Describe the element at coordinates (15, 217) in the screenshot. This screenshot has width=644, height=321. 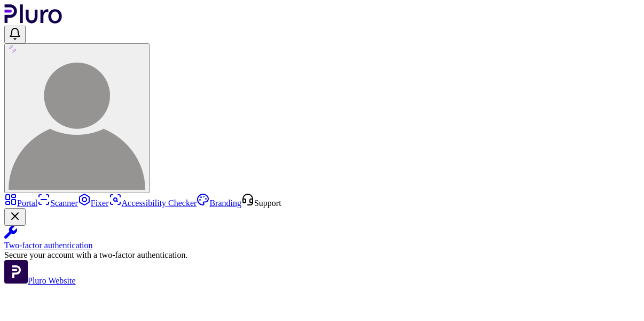
I see `button: Close Two-factor authentication notification` at that location.